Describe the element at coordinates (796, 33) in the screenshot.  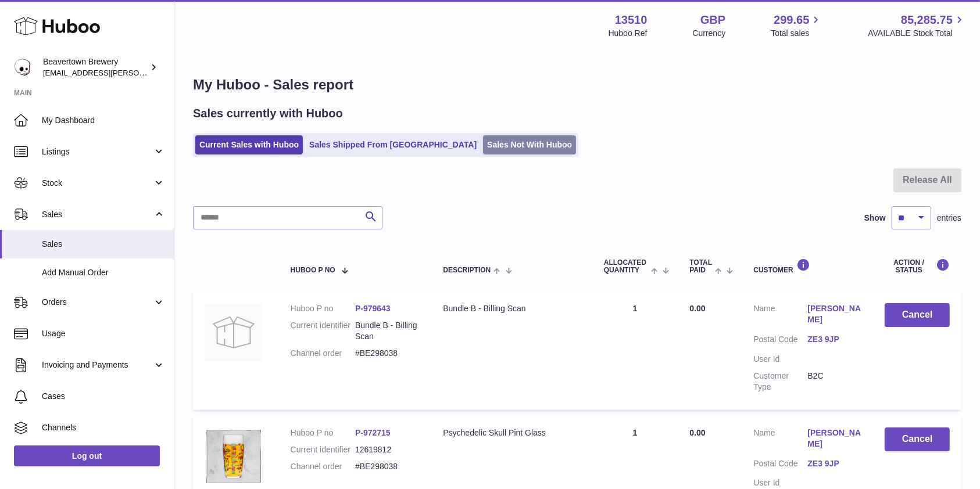
I see `span: Total sales` at that location.